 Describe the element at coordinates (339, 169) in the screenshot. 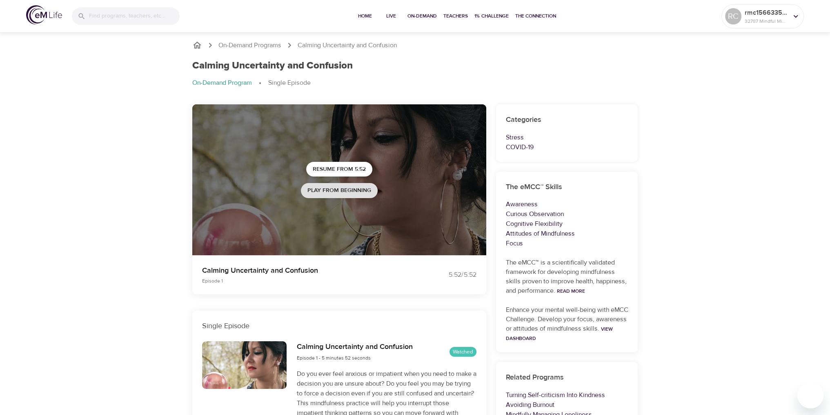

I see `button: Resume from 5:52` at that location.